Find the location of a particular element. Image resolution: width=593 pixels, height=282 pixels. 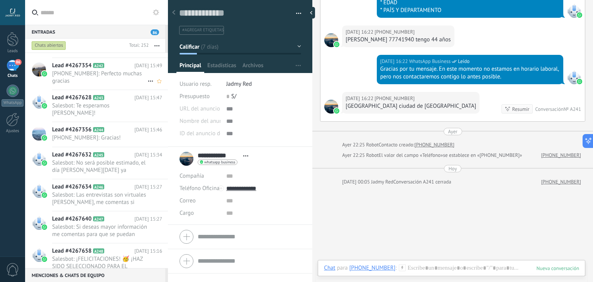

span: A248 is located at coordinates (98, 251).